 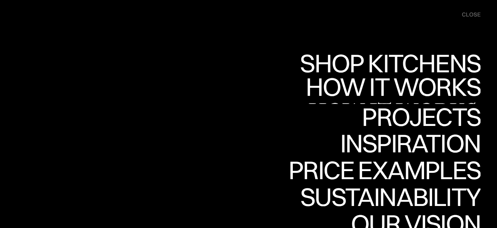 I want to click on a: Shop KitchensShop Kitchens, so click(x=388, y=63).